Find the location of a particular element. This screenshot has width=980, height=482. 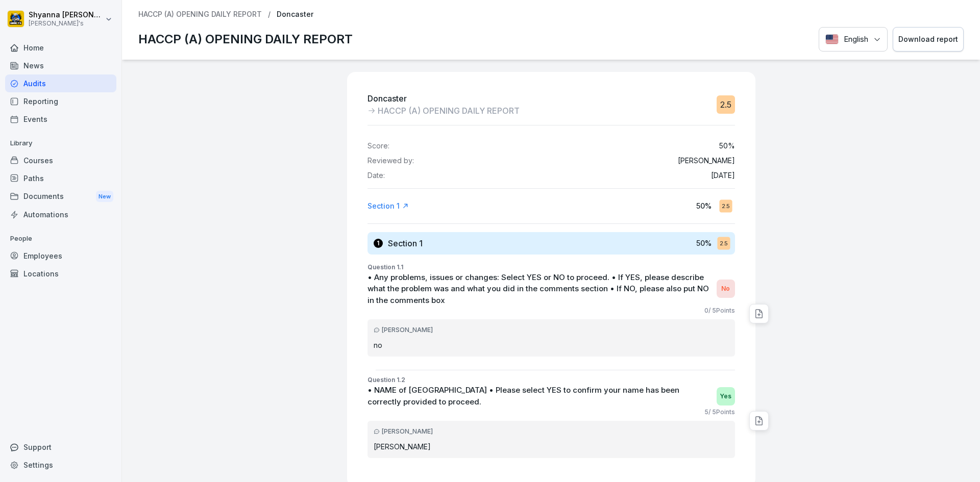

div: Employees is located at coordinates (60, 256).